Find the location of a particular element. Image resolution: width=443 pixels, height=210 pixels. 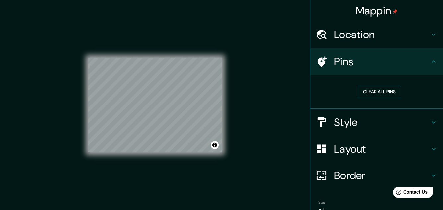

div: Border is located at coordinates (377, 176).